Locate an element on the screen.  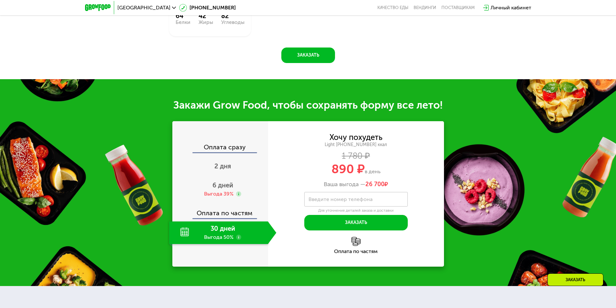
div: 82 is located at coordinates (233, 16).